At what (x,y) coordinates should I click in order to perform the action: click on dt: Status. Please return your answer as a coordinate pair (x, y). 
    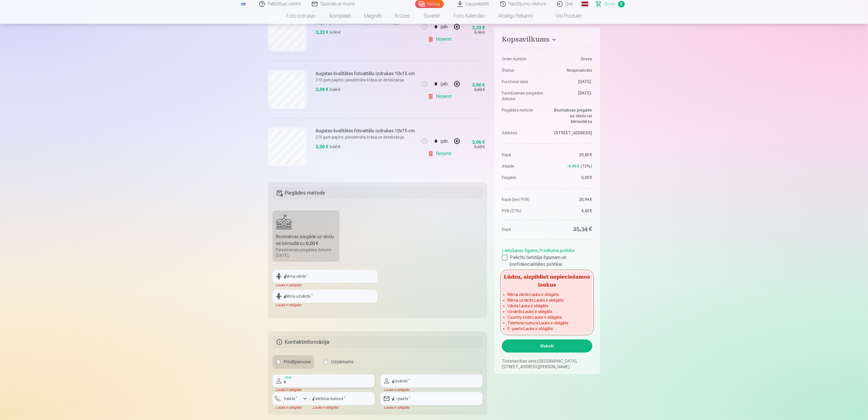
    Looking at the image, I should click on (523, 70).